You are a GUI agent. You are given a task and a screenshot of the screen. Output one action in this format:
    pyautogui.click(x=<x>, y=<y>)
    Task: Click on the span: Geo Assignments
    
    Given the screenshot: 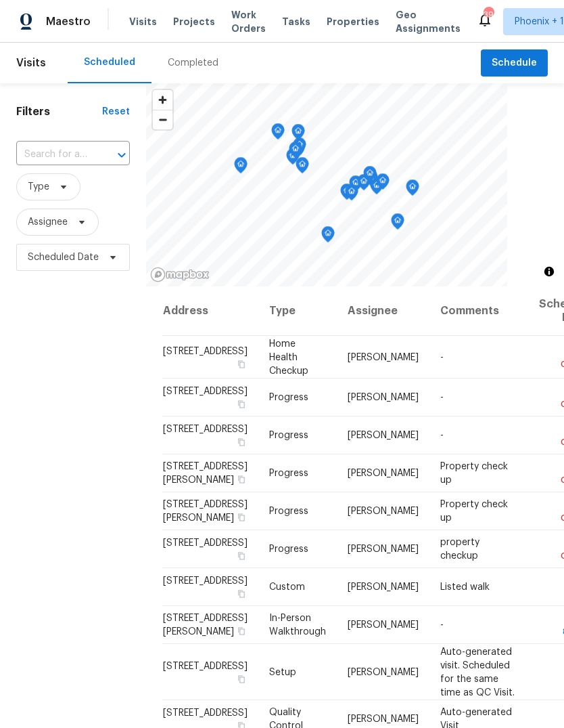 What is the action you would take?
    pyautogui.click(x=428, y=22)
    